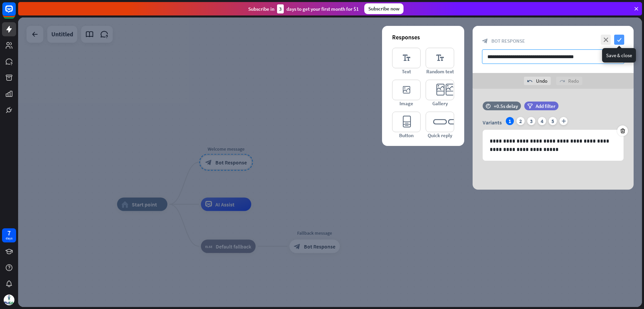 The width and height of the screenshot is (644, 309). I want to click on span: Variants, so click(492, 123).